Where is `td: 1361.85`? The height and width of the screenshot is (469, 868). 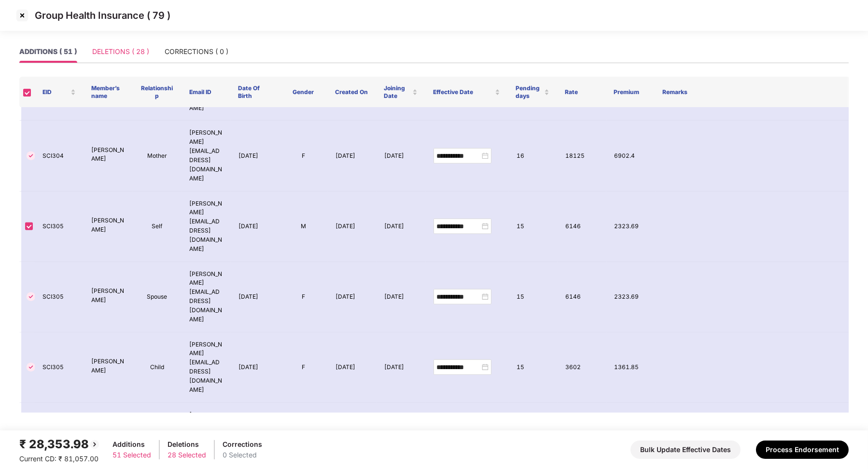 td: 1361.85 is located at coordinates (631, 367).